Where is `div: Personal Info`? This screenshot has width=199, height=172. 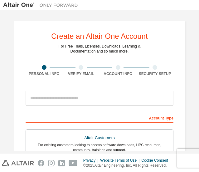
div: Personal Info is located at coordinates (44, 74).